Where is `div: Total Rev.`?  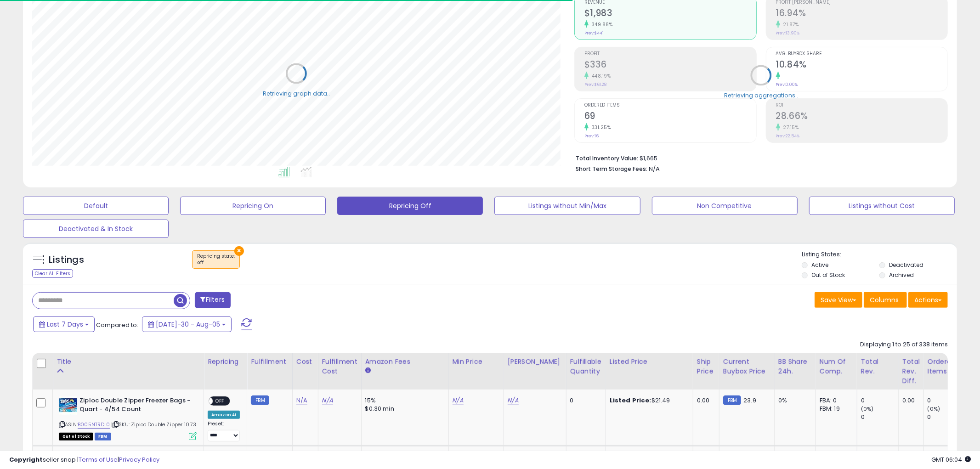 div: Total Rev. is located at coordinates (877, 366).